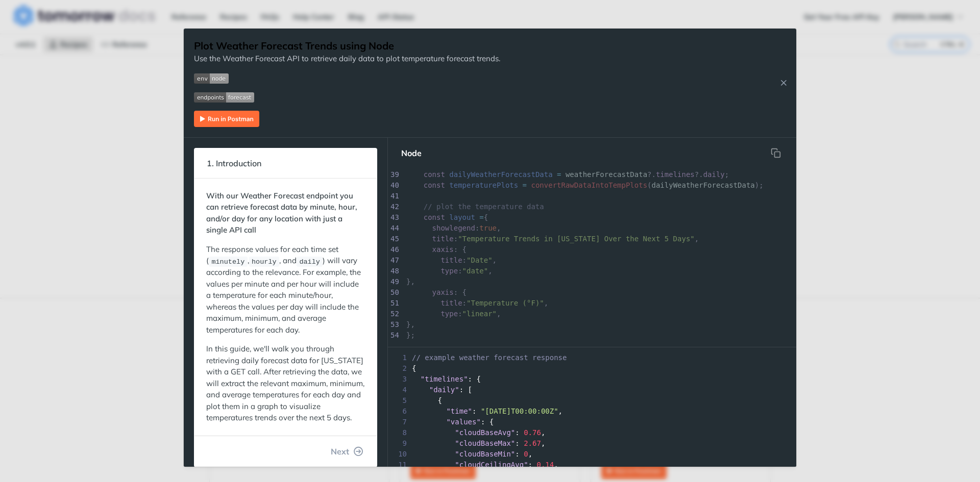 The width and height of the screenshot is (980, 482). What do you see at coordinates (399, 422) in the screenshot?
I see `span: 7` at bounding box center [399, 422].